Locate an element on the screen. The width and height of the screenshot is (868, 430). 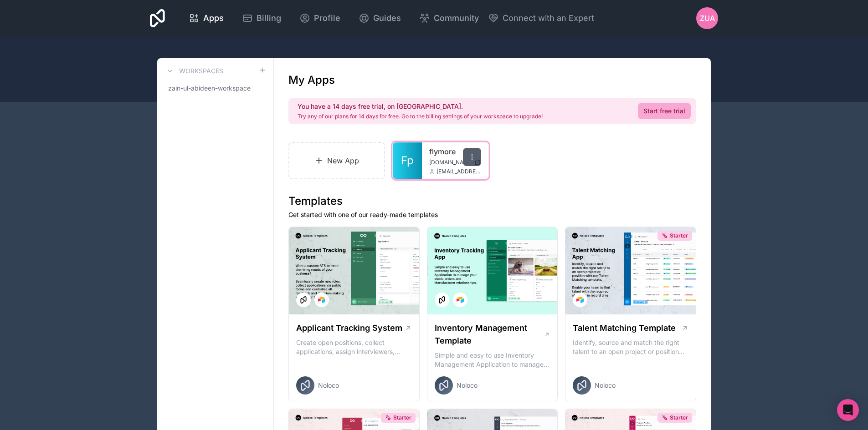
span: Connect with an Expert is located at coordinates (548, 18).